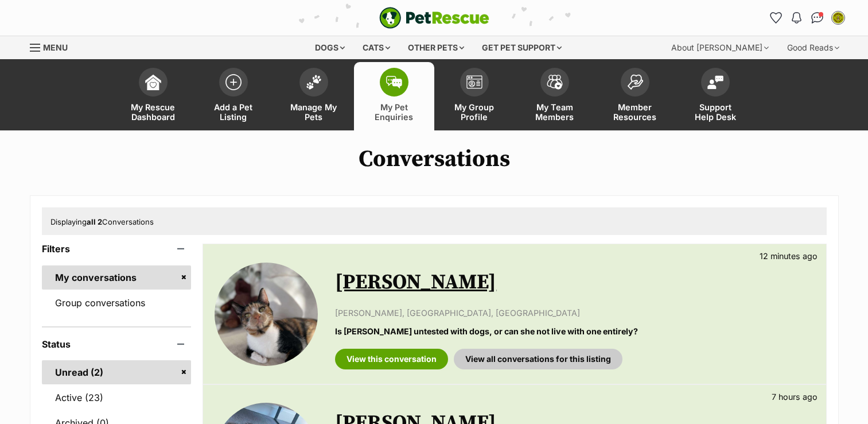 The image size is (868, 424). Describe the element at coordinates (817, 18) in the screenshot. I see `a: Conversations` at that location.